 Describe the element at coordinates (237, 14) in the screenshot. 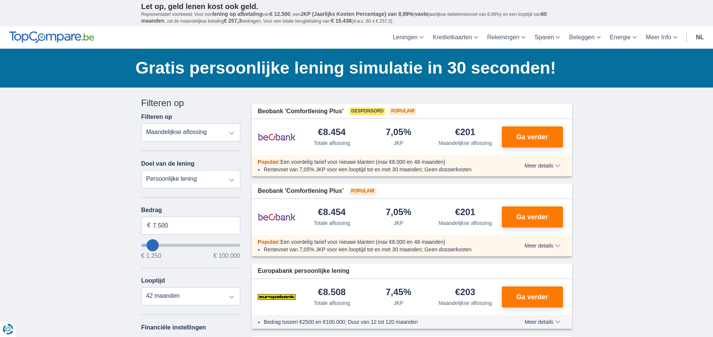

I see `span: lening op afbetaling` at that location.